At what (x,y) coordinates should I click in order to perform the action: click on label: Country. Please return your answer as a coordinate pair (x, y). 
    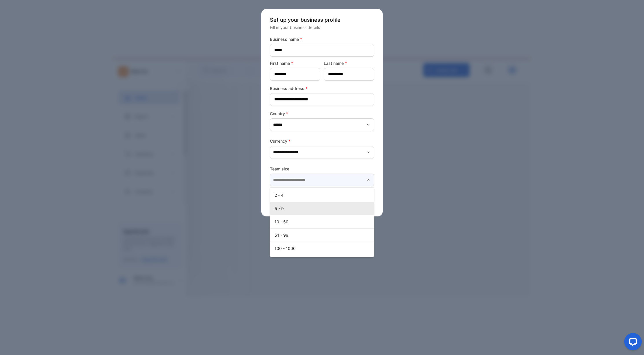
    Looking at the image, I should click on (322, 114).